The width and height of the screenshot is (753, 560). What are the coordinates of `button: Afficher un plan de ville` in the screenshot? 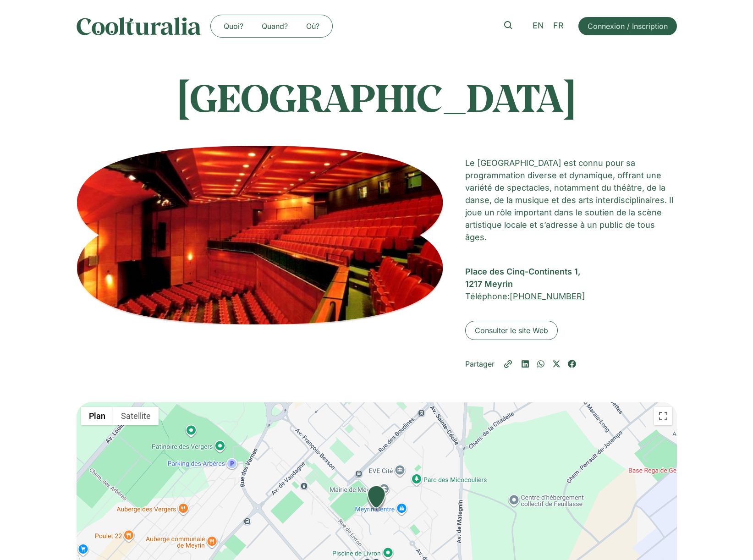 It's located at (97, 416).